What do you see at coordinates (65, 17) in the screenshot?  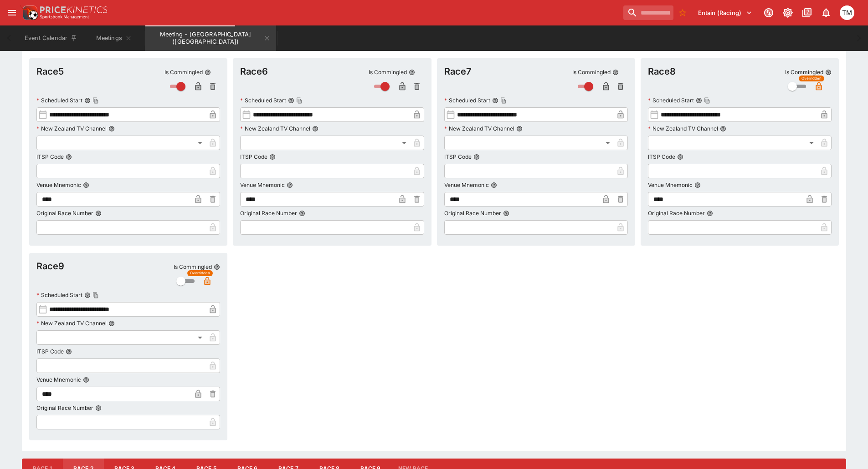 I see `img: Sportsbook Management` at bounding box center [65, 17].